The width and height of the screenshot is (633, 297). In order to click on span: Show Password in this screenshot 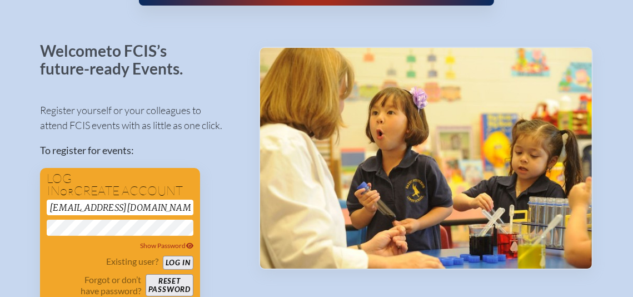, I will do `click(167, 245)`.